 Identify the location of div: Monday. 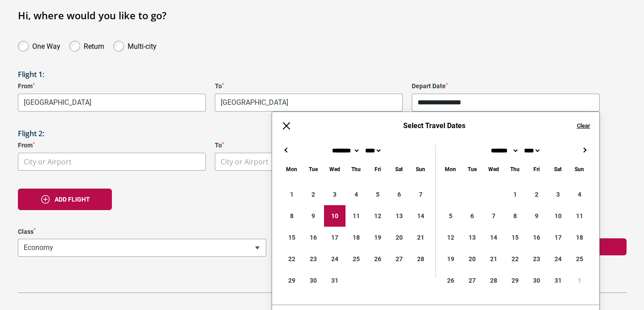
(451, 169).